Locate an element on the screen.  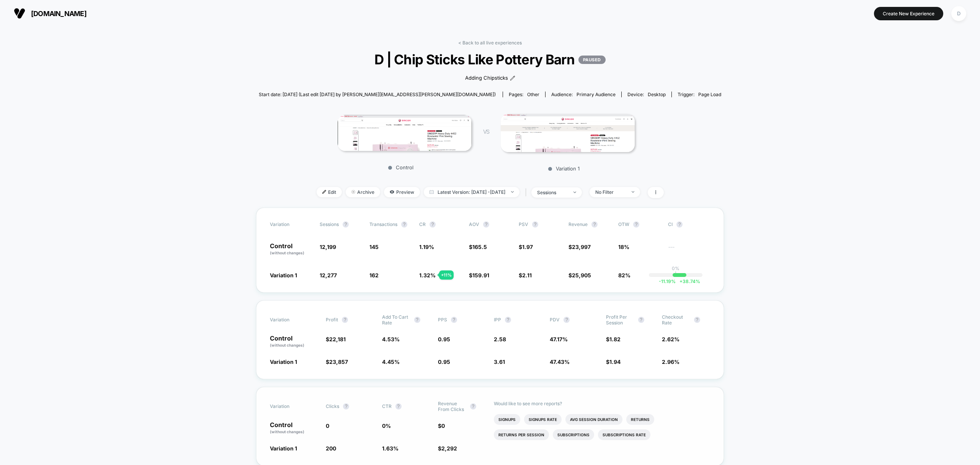
span: 23,857 is located at coordinates (338, 362).